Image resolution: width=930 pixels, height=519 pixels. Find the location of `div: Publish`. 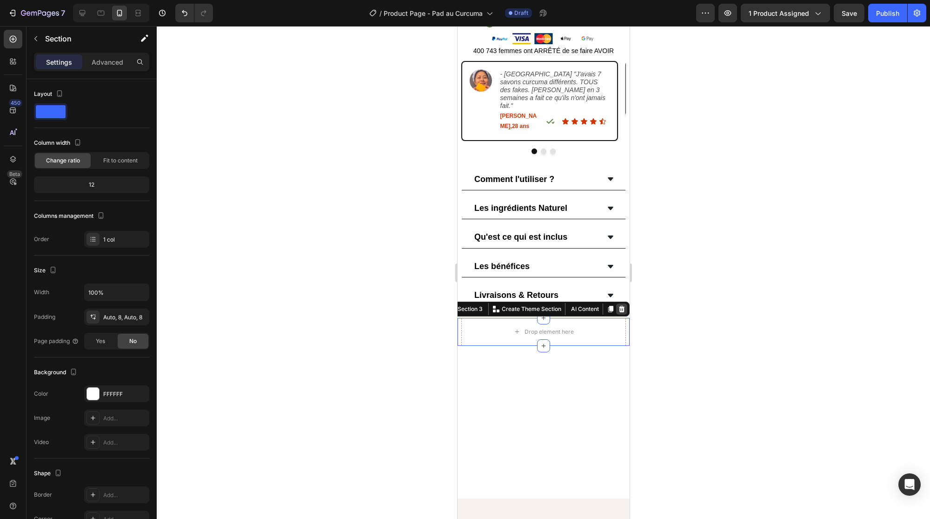

div: Publish is located at coordinates (888, 13).